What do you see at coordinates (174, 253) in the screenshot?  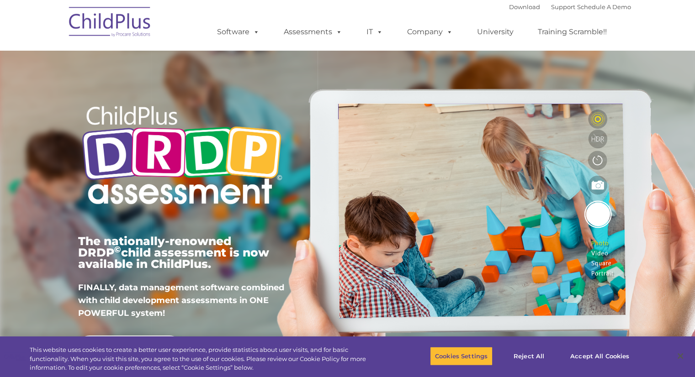 I see `span: The nationally-renowned DRDP child assessment is now available in ChildPlus.` at bounding box center [174, 253].